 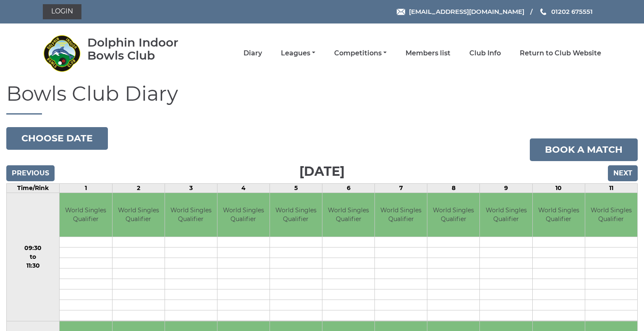 I want to click on img: Dolphin Indoor Bowls Club, so click(x=62, y=53).